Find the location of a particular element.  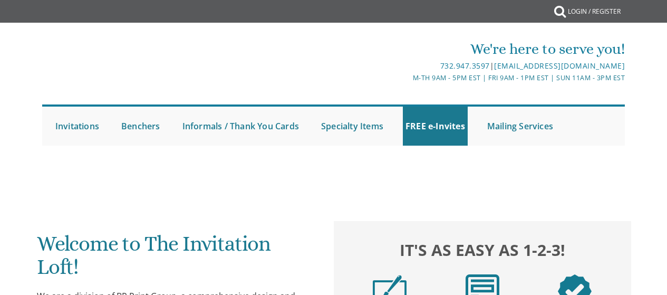

a: Specialty Items is located at coordinates (352, 126).